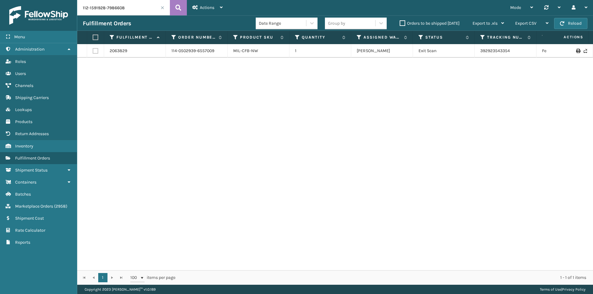  I want to click on span: Administration, so click(30, 49).